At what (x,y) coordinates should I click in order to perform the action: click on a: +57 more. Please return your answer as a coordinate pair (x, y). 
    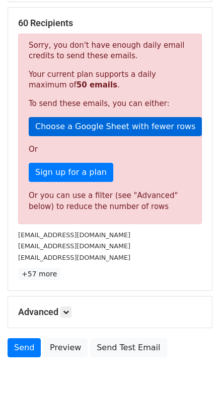
    Looking at the image, I should click on (39, 274).